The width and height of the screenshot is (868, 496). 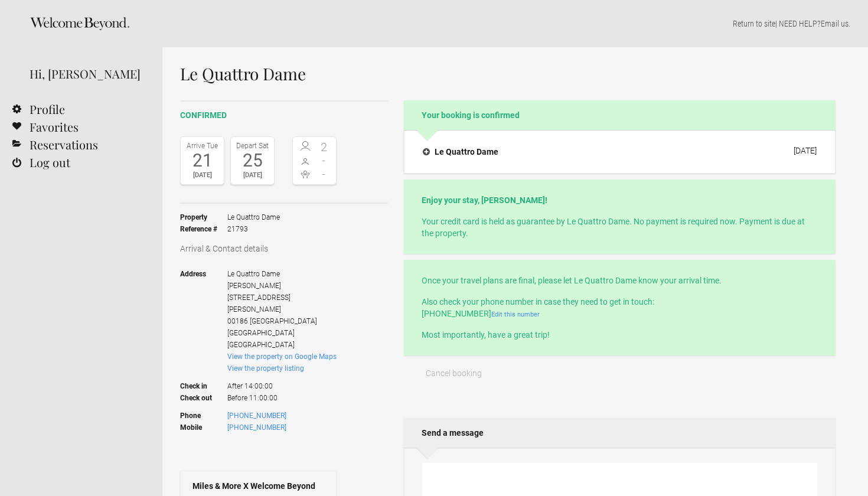 What do you see at coordinates (620, 281) in the screenshot?
I see `p: Once your travel plans are final, please let Le Quattro Dame know your arrival time.` at bounding box center [620, 281].